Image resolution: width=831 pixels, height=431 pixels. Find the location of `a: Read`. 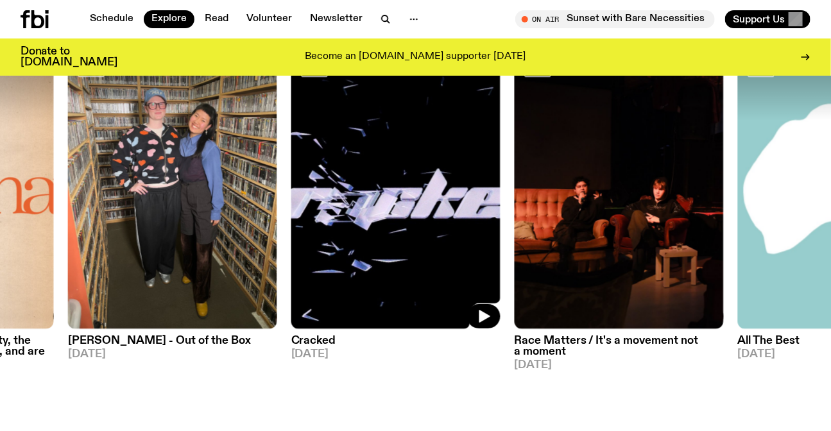

a: Read is located at coordinates (216, 19).